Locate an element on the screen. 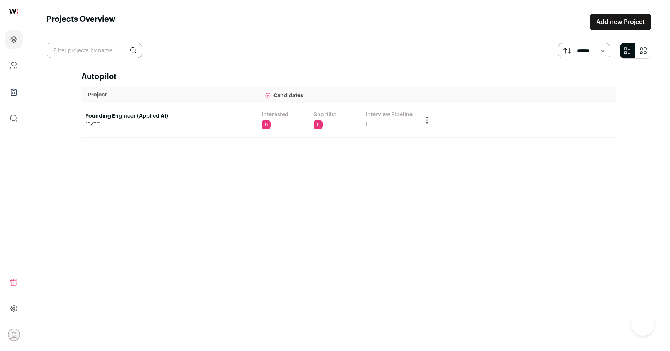 This screenshot has height=351, width=670. button: Project Actions is located at coordinates (427, 120).